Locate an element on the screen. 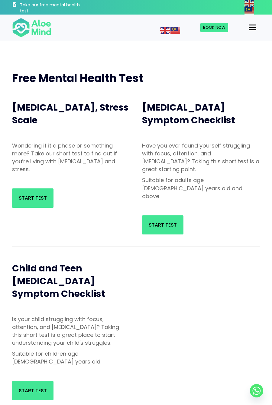 The width and height of the screenshot is (272, 405). span: Book Now is located at coordinates (215, 27).